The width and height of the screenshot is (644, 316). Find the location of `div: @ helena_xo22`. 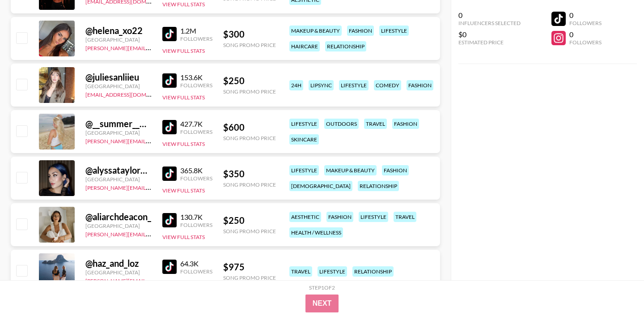

div: @ helena_xo22 is located at coordinates (118, 30).